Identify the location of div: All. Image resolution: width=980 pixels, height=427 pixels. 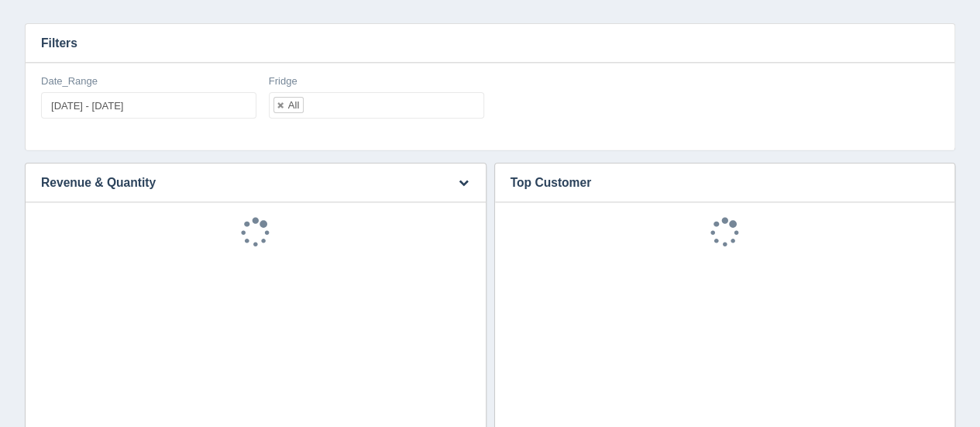
(294, 105).